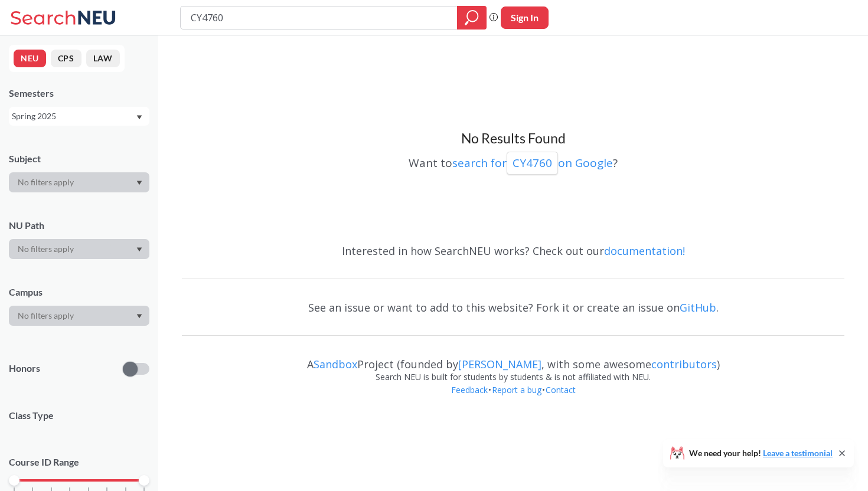 The width and height of the screenshot is (868, 491). What do you see at coordinates (79, 225) in the screenshot?
I see `div: NU Path` at bounding box center [79, 225].